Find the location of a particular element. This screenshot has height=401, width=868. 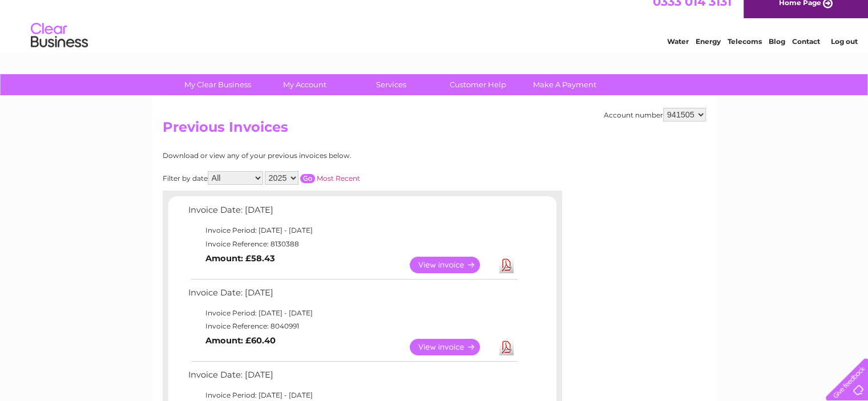

a: Contact is located at coordinates (806, 52).